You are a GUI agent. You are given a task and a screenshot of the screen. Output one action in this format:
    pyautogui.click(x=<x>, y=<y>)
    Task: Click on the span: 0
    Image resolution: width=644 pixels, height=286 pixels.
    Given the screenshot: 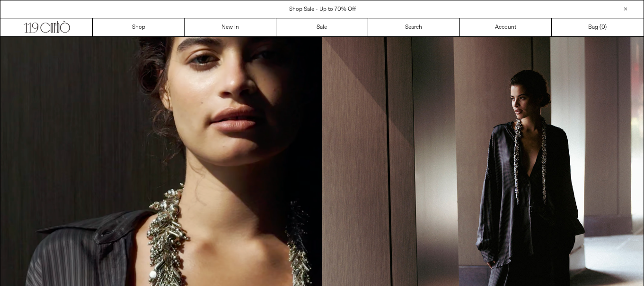 What is the action you would take?
    pyautogui.click(x=603, y=27)
    